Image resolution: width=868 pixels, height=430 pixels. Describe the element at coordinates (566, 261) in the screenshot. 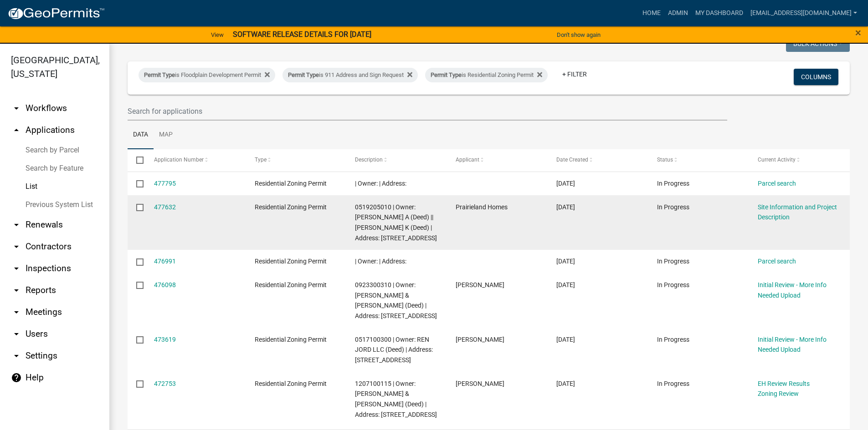

I see `span: 09/11/2025` at that location.